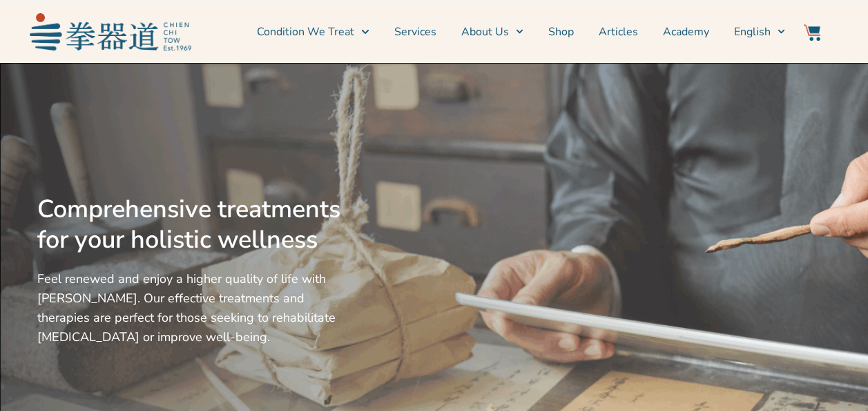 The width and height of the screenshot is (868, 411). What do you see at coordinates (686, 31) in the screenshot?
I see `a: Academy` at bounding box center [686, 31].